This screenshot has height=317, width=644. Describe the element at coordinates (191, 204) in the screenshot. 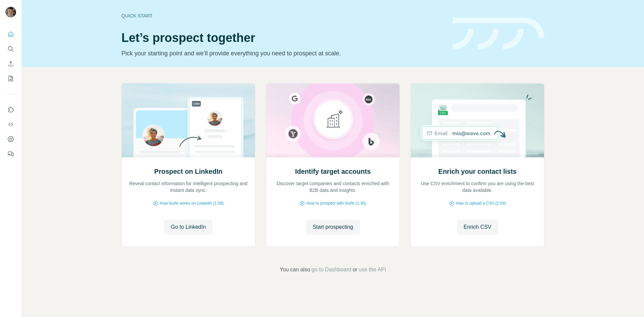

I see `span: How Surfe works on LinkedIn (1:58)` at that location.